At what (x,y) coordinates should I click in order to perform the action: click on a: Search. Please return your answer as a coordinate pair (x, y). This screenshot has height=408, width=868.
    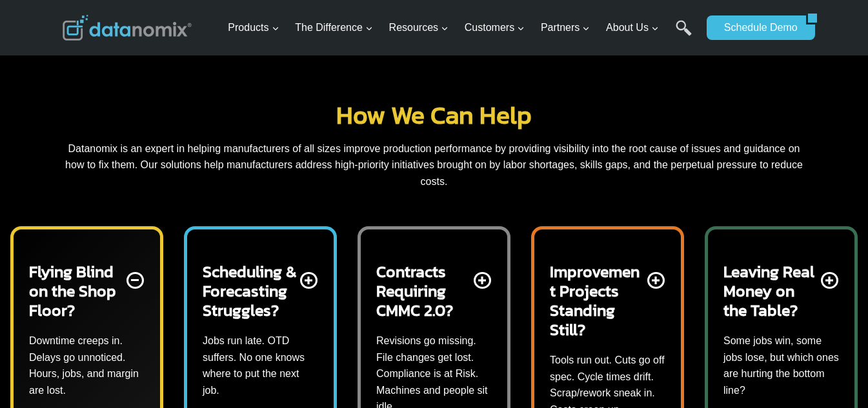
    Looking at the image, I should click on (684, 34).